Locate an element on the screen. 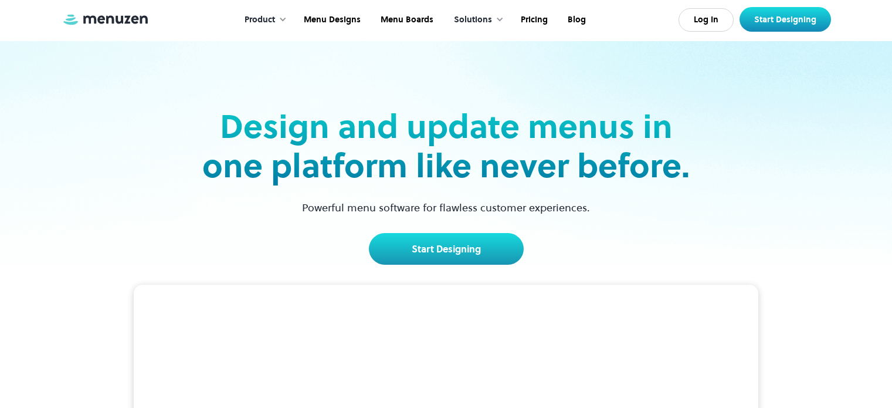 Image resolution: width=892 pixels, height=408 pixels. a: Blog is located at coordinates (575, 20).